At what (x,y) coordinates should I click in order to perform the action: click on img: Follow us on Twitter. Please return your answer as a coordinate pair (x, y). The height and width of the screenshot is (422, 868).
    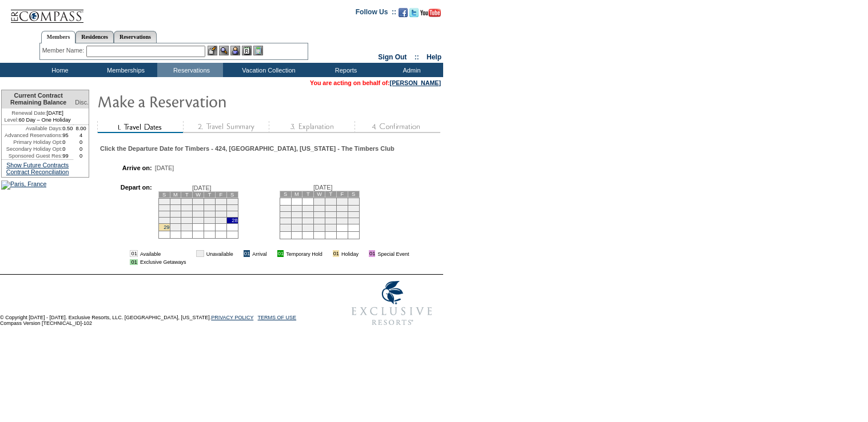
    Looking at the image, I should click on (414, 13).